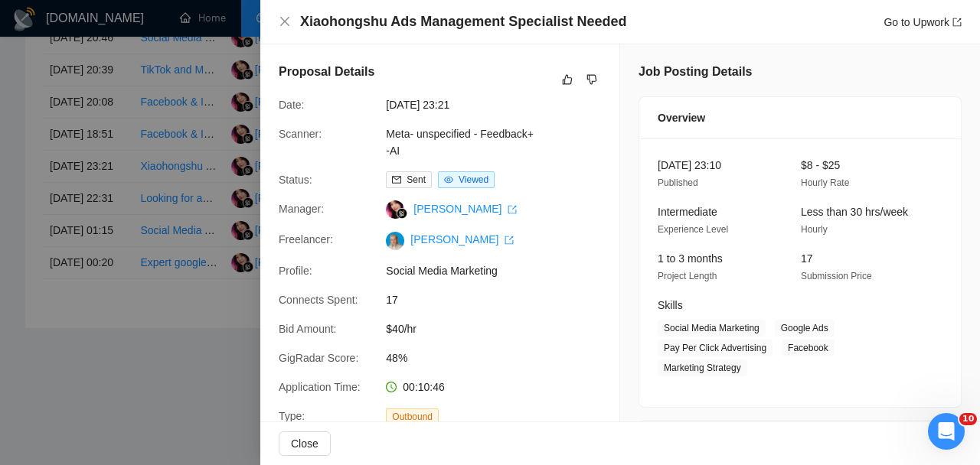  What do you see at coordinates (402, 213) in the screenshot?
I see `img: gigradar-bm.png` at bounding box center [402, 213].